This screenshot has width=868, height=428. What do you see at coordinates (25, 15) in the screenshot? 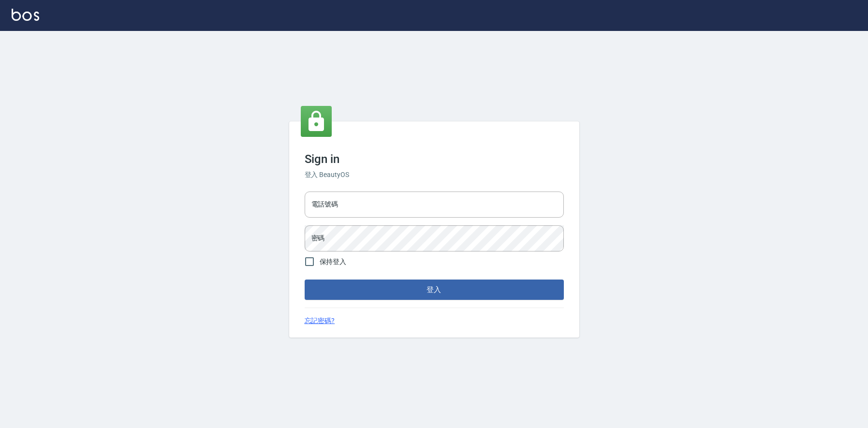
I see `img: Logo` at bounding box center [25, 15].